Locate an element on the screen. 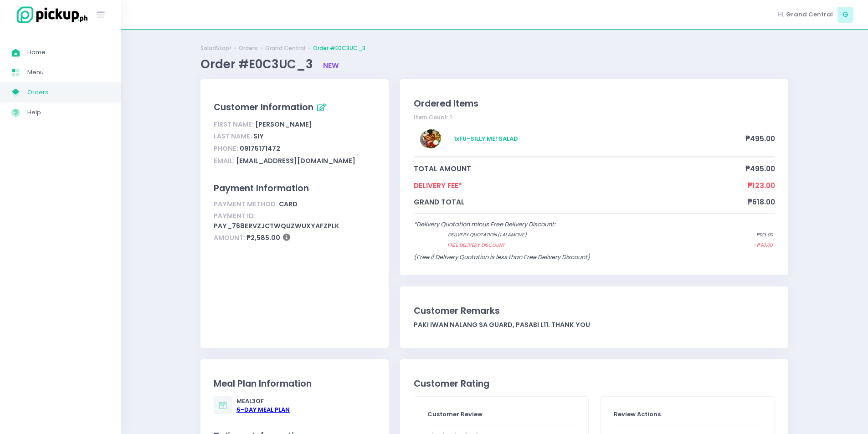  div: Paki iwan nalang sa guard, pasabi L11. Thank you is located at coordinates (595, 324).